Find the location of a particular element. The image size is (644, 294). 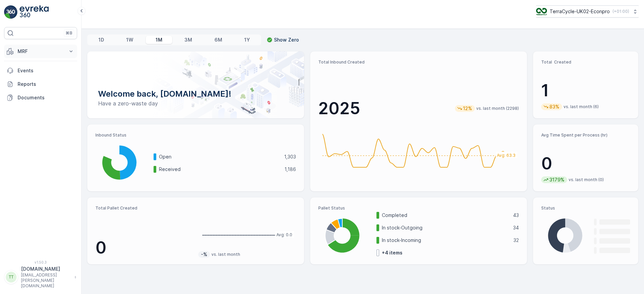

p: Events is located at coordinates (46, 71).